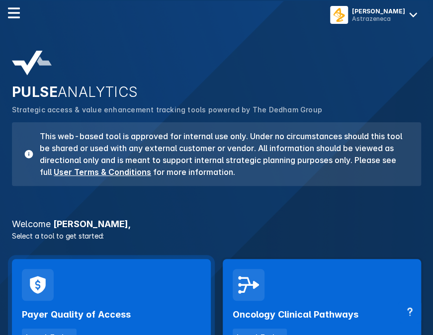  Describe the element at coordinates (216, 110) in the screenshot. I see `p: Strategic access & value enhancement tracking tools powered by The Dedham Group` at that location.